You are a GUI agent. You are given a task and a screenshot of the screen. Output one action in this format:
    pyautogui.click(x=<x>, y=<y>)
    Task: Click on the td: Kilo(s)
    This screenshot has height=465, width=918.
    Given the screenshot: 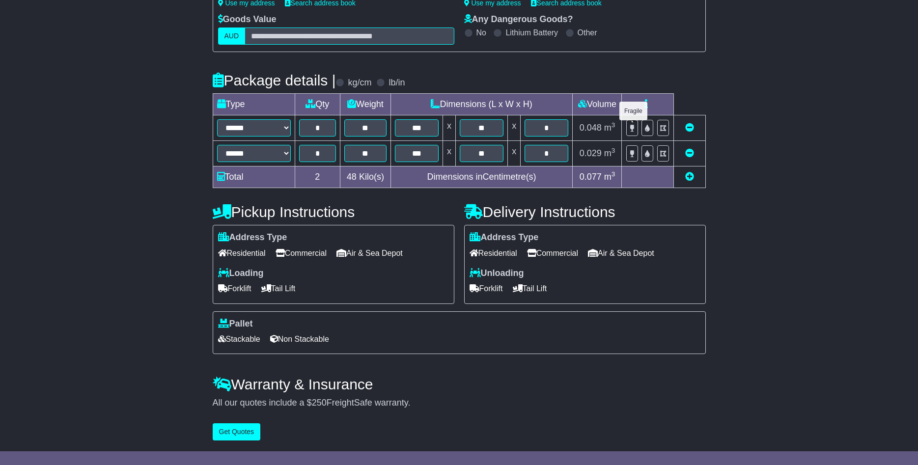 What is the action you would take?
    pyautogui.click(x=366, y=177)
    